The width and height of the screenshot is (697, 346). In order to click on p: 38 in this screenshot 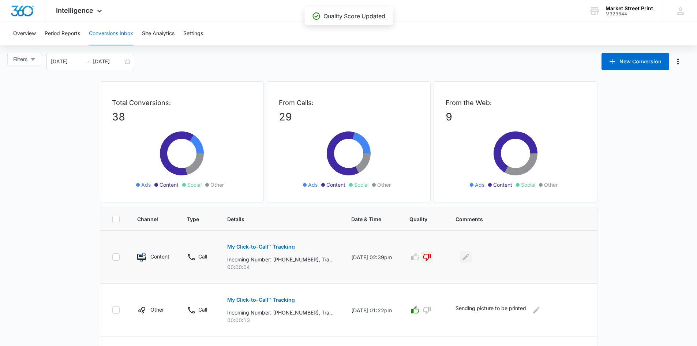, I will do `click(182, 117)`.